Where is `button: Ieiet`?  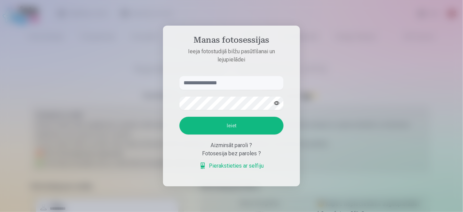 button: Ieiet is located at coordinates (231, 126).